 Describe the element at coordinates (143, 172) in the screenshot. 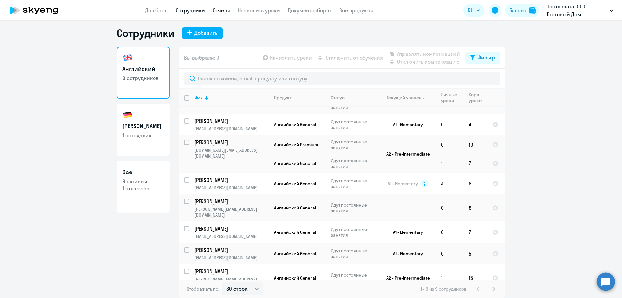

I see `h3: Все` at that location.